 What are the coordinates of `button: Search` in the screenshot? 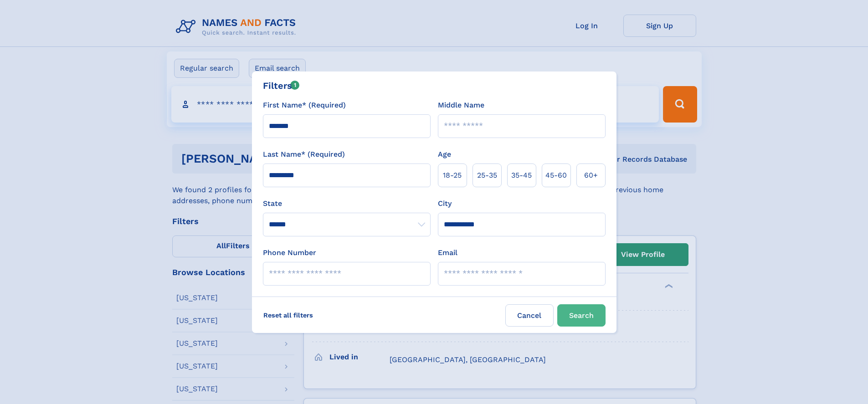 It's located at (581, 315).